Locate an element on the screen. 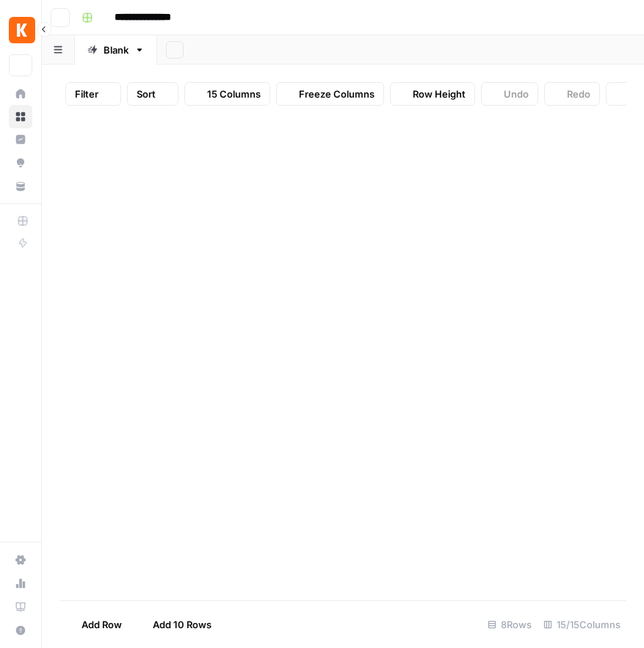 Image resolution: width=644 pixels, height=648 pixels. a: Blank is located at coordinates (116, 50).